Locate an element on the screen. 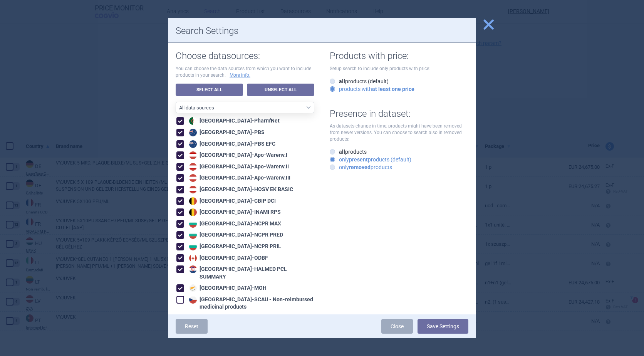 The image size is (644, 356). img: Algeria is located at coordinates (193, 121).